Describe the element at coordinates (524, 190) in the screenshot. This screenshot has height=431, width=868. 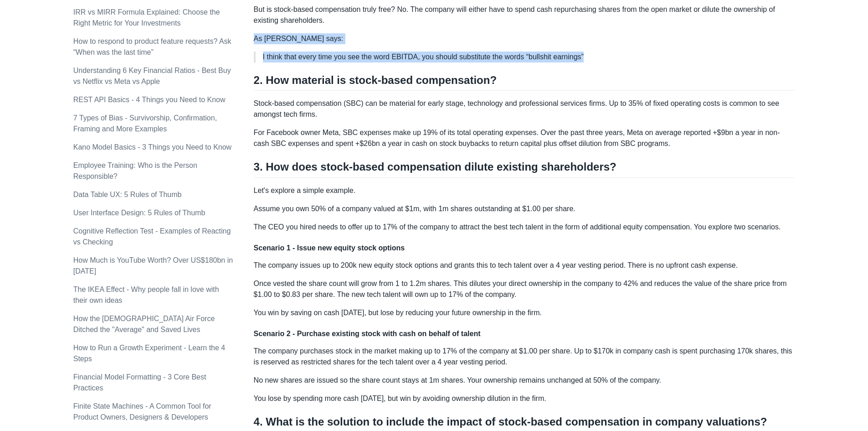
I see `p: Let's explore a simple example.` at that location.